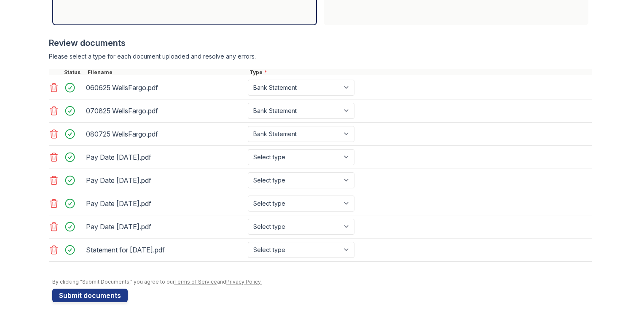  I want to click on button: Submit documents, so click(90, 295).